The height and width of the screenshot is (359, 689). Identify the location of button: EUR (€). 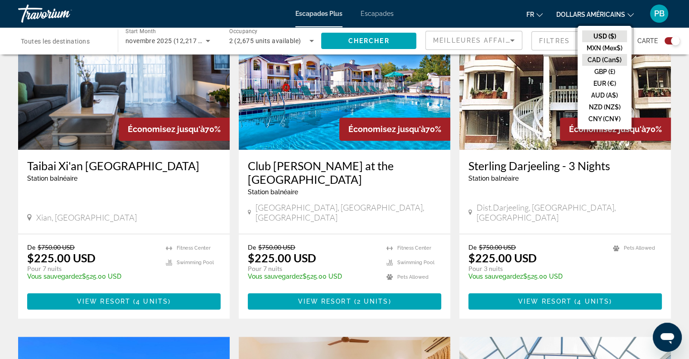
(605, 83).